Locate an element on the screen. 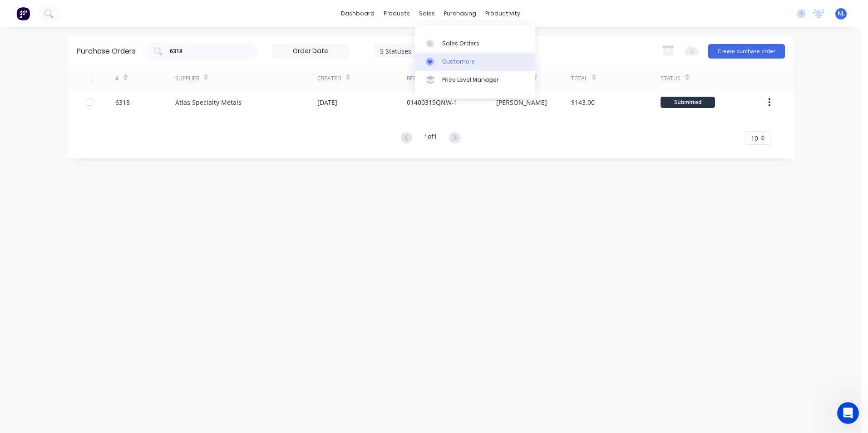  div: 6318 is located at coordinates (122, 102).